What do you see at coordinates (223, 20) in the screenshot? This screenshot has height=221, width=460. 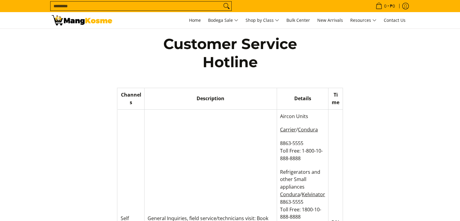 I see `span: Bodega Sale` at bounding box center [223, 20].